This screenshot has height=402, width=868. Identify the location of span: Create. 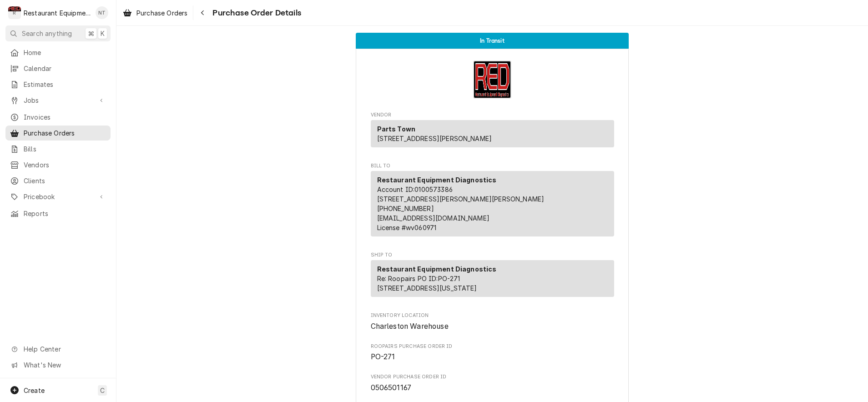
(34, 391).